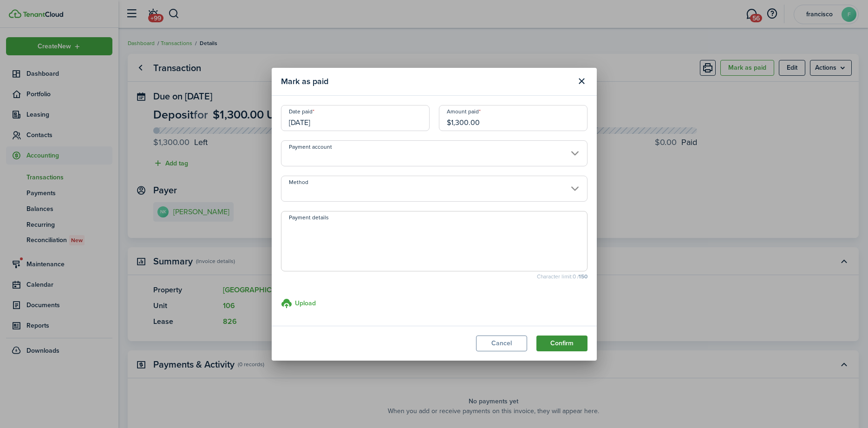  What do you see at coordinates (513, 118) in the screenshot?
I see `input: 0.00` at bounding box center [513, 118].